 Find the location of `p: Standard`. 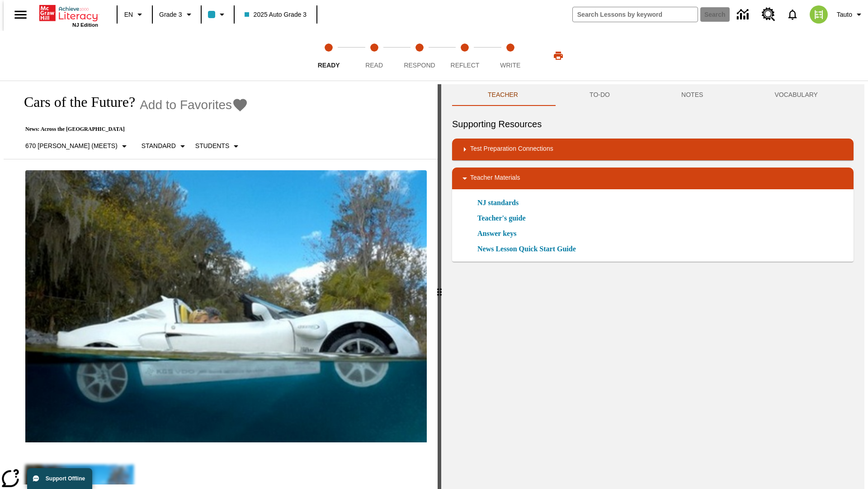

p: Standard is located at coordinates (159, 146).